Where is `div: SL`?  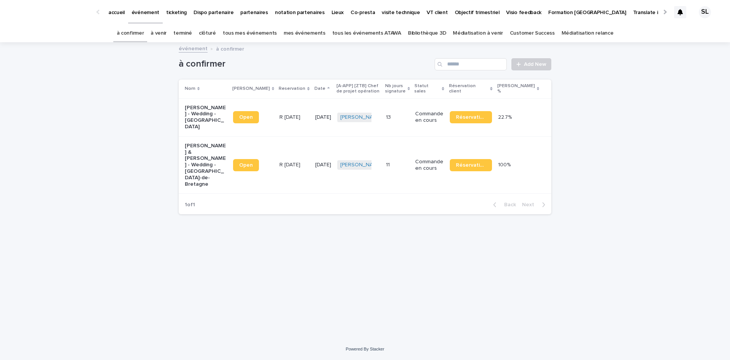
div: SL is located at coordinates (705, 12).